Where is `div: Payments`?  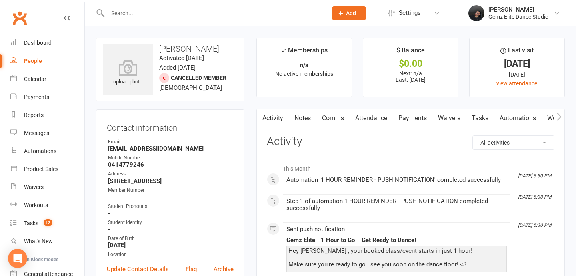
div: Payments is located at coordinates (36, 97).